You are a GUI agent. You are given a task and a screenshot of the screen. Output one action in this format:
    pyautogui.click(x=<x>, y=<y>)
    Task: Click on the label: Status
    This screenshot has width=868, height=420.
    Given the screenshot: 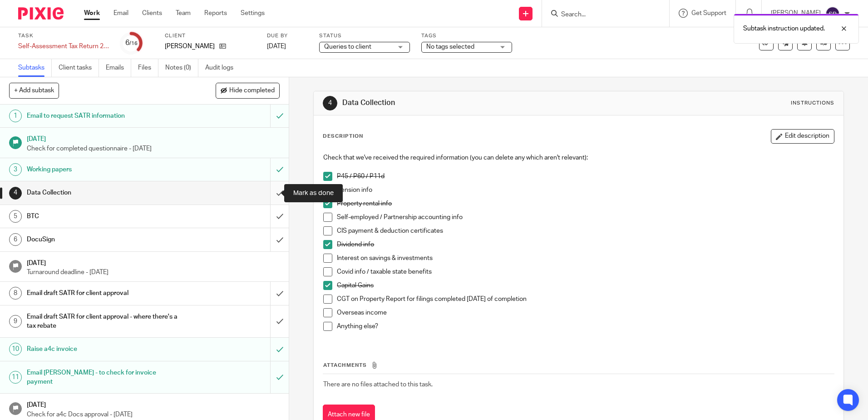 What is the action you would take?
    pyautogui.click(x=364, y=36)
    